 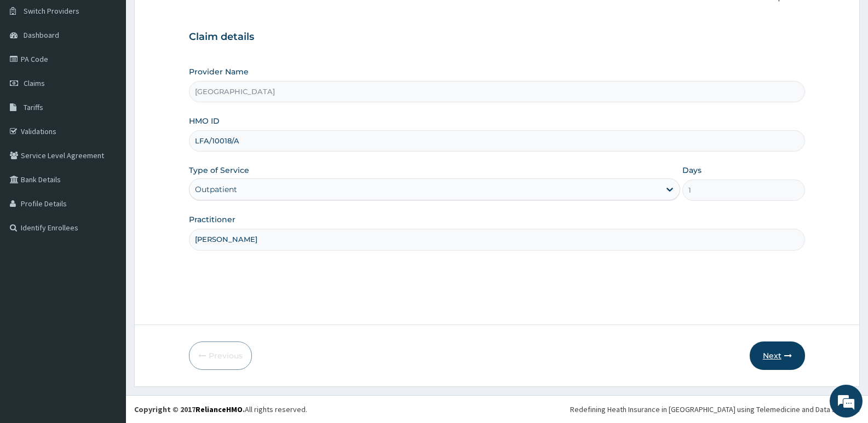 What do you see at coordinates (34, 83) in the screenshot?
I see `span: Claims` at bounding box center [34, 83].